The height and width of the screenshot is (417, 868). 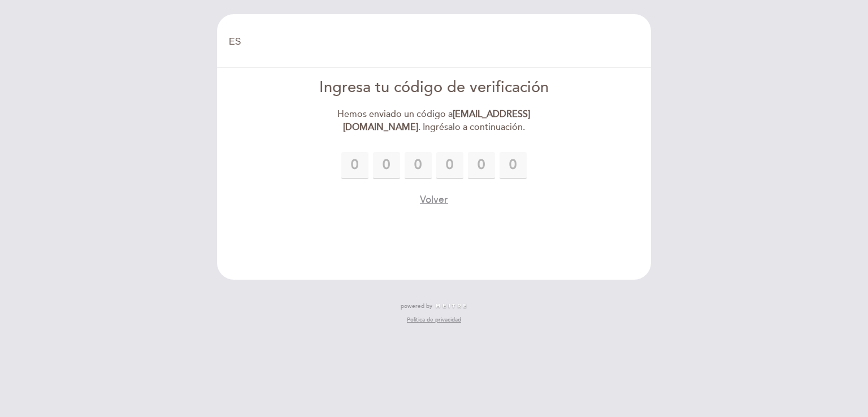 I want to click on span: powered by, so click(x=416, y=306).